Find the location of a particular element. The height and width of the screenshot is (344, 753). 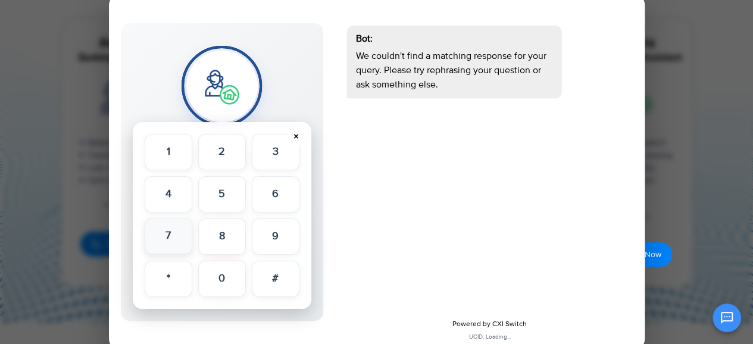

span: Try It Now is located at coordinates (643, 254).